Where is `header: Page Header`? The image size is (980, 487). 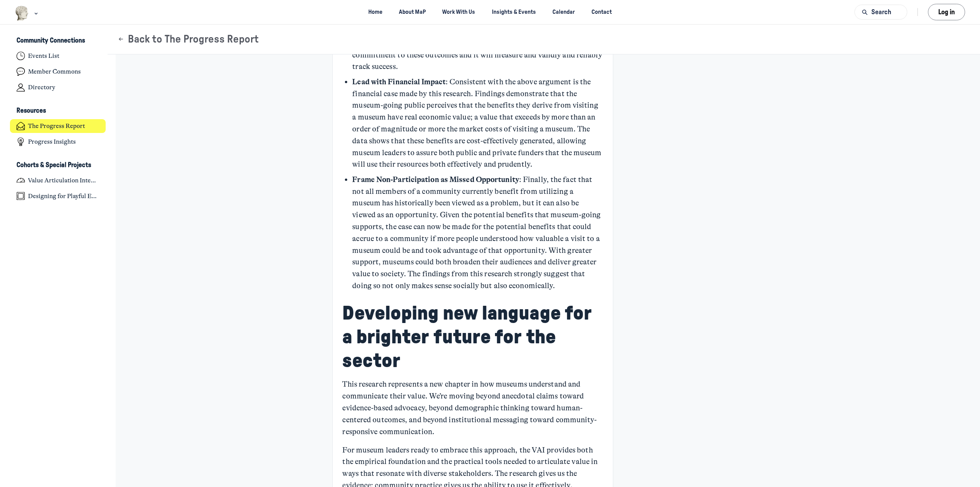 header: Page Header is located at coordinates (543, 40).